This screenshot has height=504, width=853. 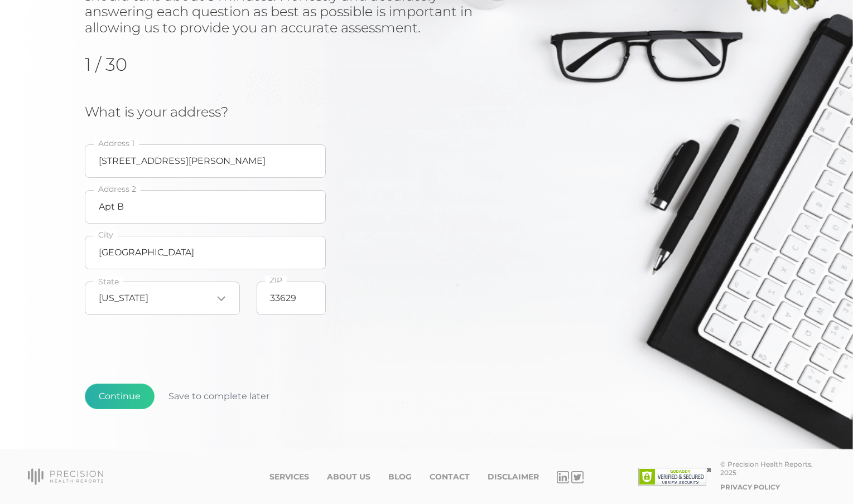 I want to click on img: SSL site seal - click to verify, so click(x=675, y=477).